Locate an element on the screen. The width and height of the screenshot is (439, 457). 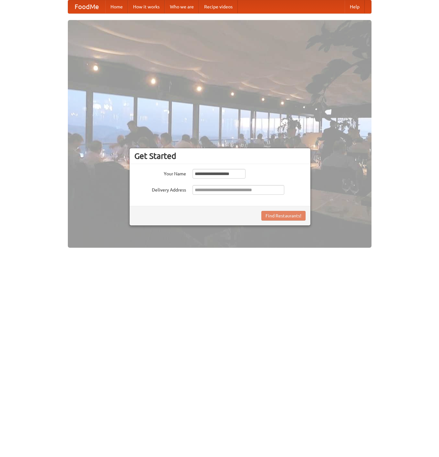
label: Delivery Address is located at coordinates (160, 189).